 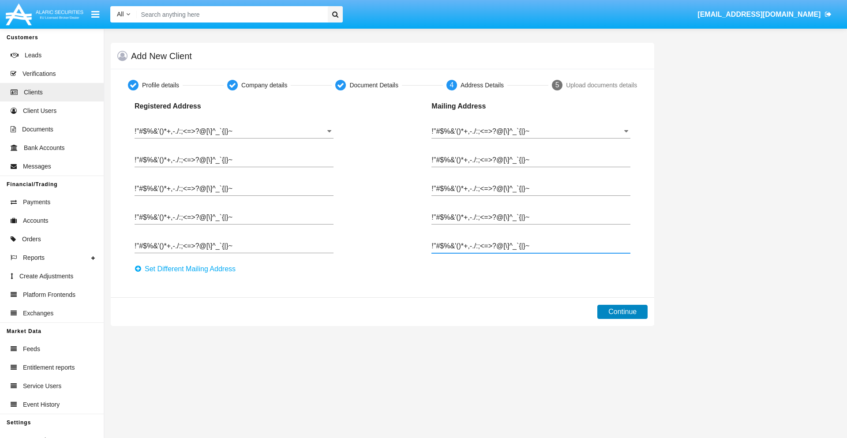 I want to click on span: Client Users, so click(x=40, y=111).